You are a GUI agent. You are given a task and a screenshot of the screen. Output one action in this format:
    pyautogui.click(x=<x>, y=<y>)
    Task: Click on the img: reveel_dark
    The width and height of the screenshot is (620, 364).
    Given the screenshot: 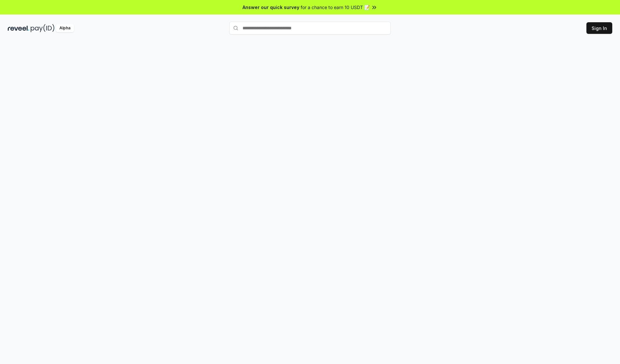 What is the action you would take?
    pyautogui.click(x=18, y=28)
    